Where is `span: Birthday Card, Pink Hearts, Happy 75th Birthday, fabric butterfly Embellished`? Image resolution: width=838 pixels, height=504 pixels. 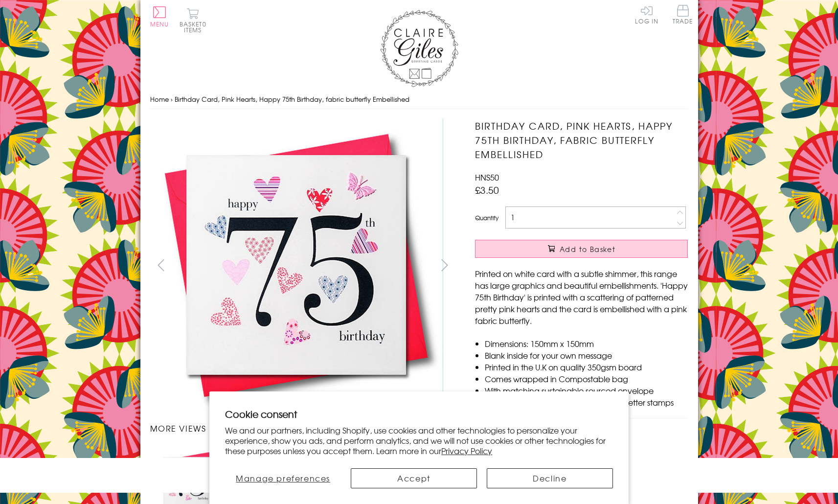 span: Birthday Card, Pink Hearts, Happy 75th Birthday, fabric butterfly Embellished is located at coordinates (292, 99).